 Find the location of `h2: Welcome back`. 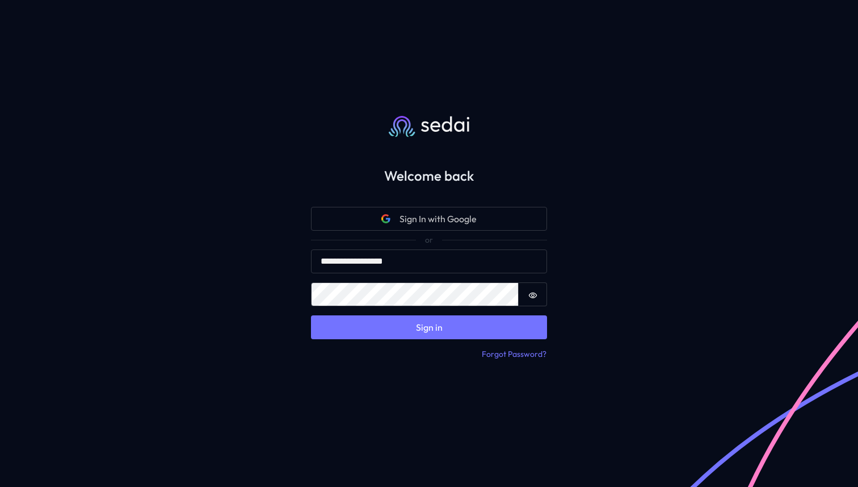

h2: Welcome back is located at coordinates (429, 175).